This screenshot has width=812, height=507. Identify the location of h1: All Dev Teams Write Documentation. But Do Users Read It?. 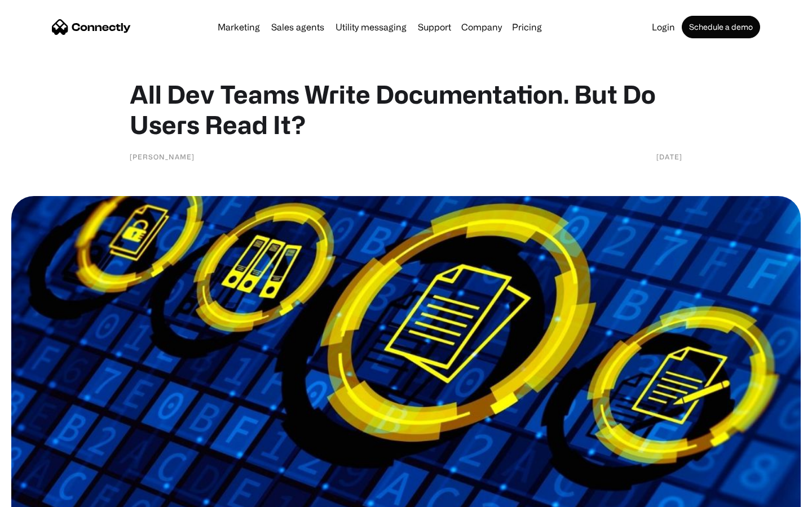
(406, 109).